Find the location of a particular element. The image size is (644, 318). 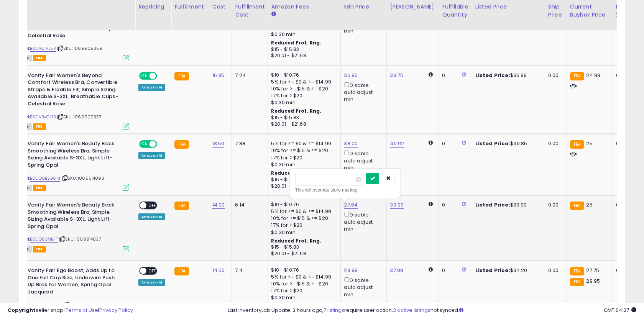

a: 3 active listings is located at coordinates (411, 310).